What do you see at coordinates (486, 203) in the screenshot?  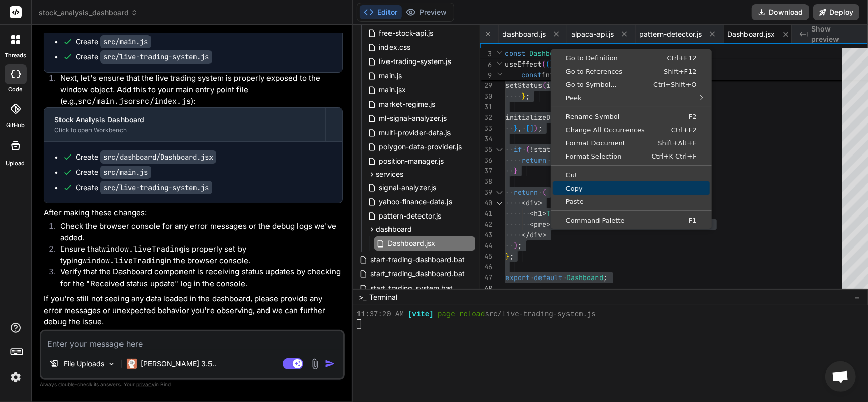 I see `div: 40` at bounding box center [486, 203].